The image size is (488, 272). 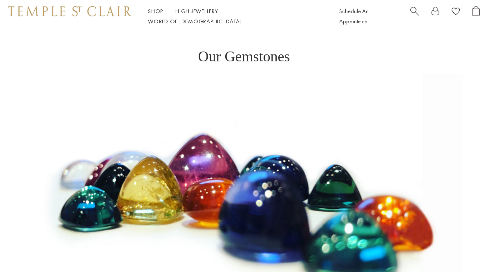 What do you see at coordinates (456, 12) in the screenshot?
I see `a: View Wishlist` at bounding box center [456, 12].